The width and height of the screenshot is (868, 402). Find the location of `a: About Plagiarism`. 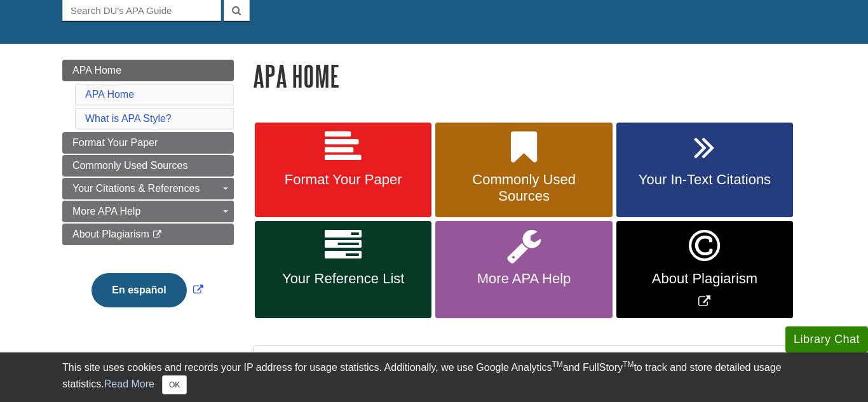

a: About Plagiarism is located at coordinates (148, 234).